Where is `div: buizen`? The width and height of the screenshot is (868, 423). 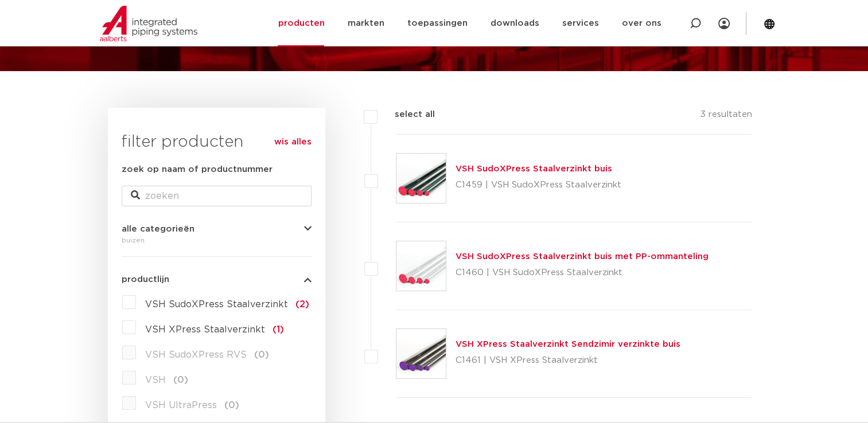
div: buizen is located at coordinates (217, 240).